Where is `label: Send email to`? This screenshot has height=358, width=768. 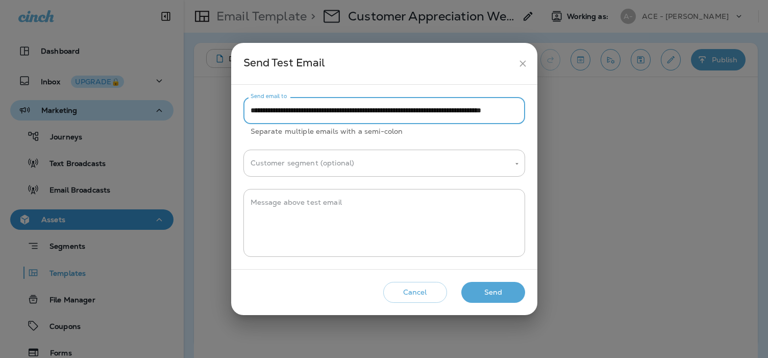 label: Send email to is located at coordinates (268, 96).